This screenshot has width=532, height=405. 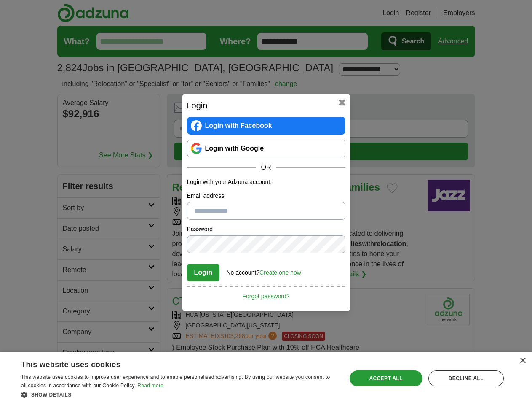 What do you see at coordinates (150, 386) in the screenshot?
I see `a: Read more, opens a new window` at bounding box center [150, 386].